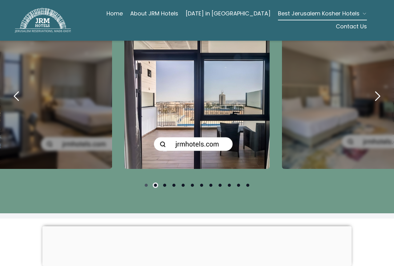 Image resolution: width=394 pixels, height=266 pixels. Describe the element at coordinates (43, 20) in the screenshot. I see `img: JRM Hotels` at that location.